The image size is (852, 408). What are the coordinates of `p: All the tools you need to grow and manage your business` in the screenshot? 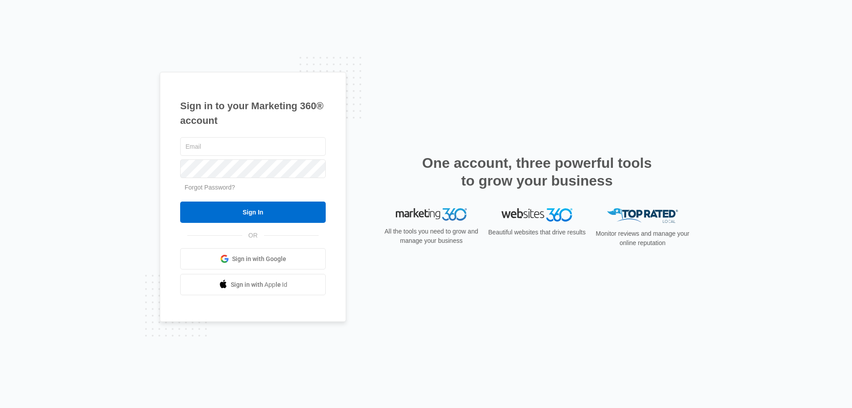 It's located at (431, 236).